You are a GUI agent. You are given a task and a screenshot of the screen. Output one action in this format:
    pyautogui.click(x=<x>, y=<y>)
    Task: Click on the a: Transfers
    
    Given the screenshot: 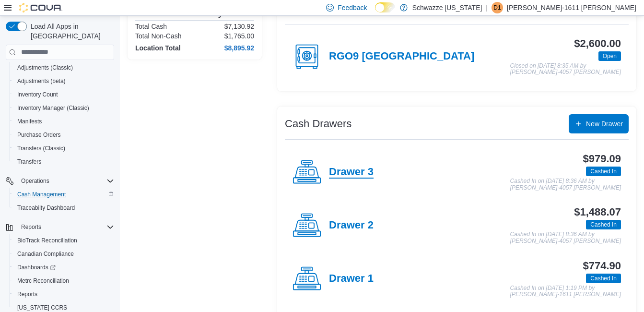 What is the action you would take?
    pyautogui.click(x=29, y=161)
    